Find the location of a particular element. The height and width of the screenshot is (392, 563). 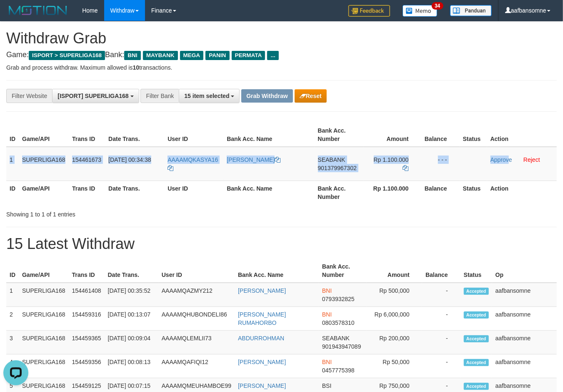

td: AAAAMQHUBONDELI86 is located at coordinates (196, 319).